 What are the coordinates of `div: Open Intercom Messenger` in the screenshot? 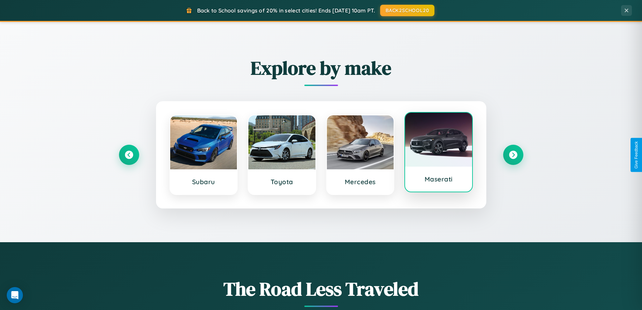 It's located at (15, 295).